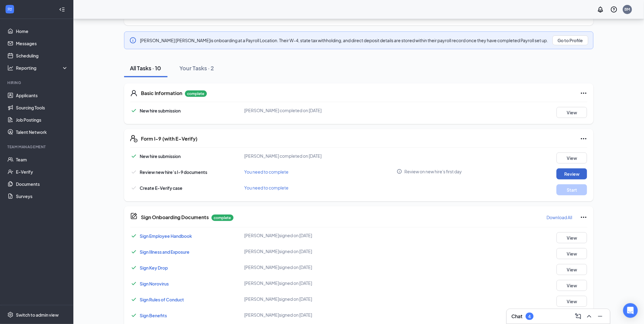  What do you see at coordinates (134, 216) in the screenshot?
I see `svg: CompanyDocumentIcon` at bounding box center [134, 216].